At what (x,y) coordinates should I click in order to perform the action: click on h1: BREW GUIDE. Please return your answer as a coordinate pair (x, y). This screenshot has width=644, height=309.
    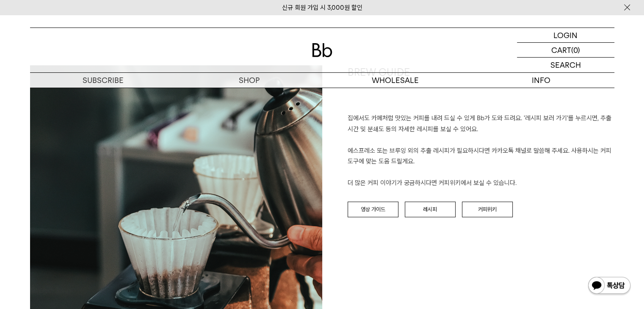
    Looking at the image, I should click on (481, 89).